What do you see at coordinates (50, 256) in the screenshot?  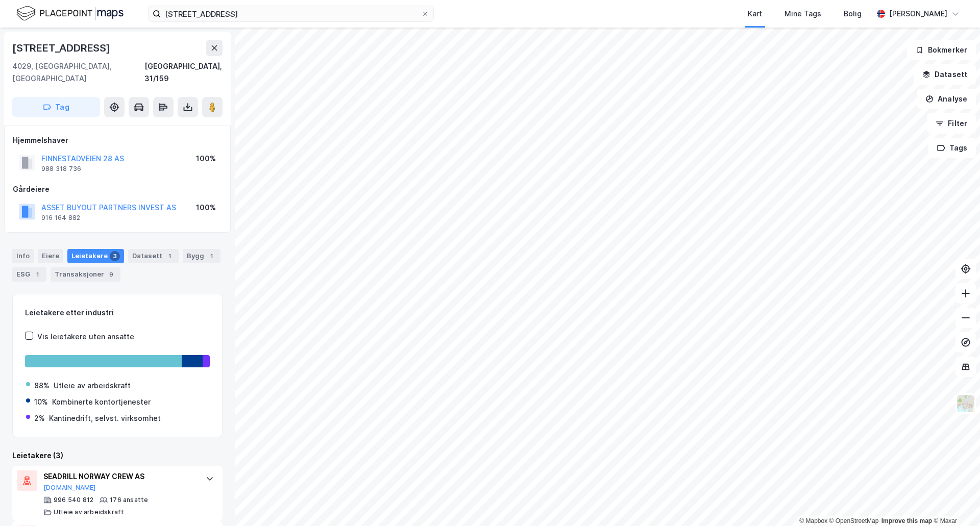 I see `div: Eiere` at bounding box center [50, 256].